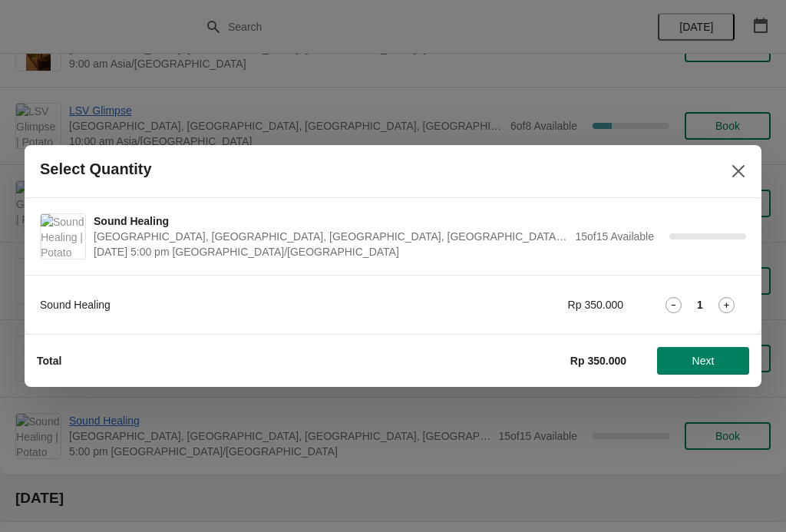 The height and width of the screenshot is (532, 786). Describe the element at coordinates (739, 171) in the screenshot. I see `button: Close` at that location.